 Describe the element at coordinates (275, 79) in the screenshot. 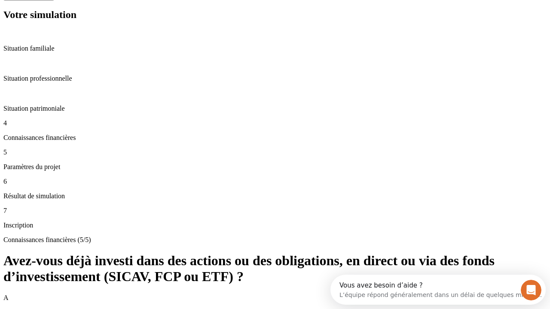

I see `p: Situation professionnelle` at that location.